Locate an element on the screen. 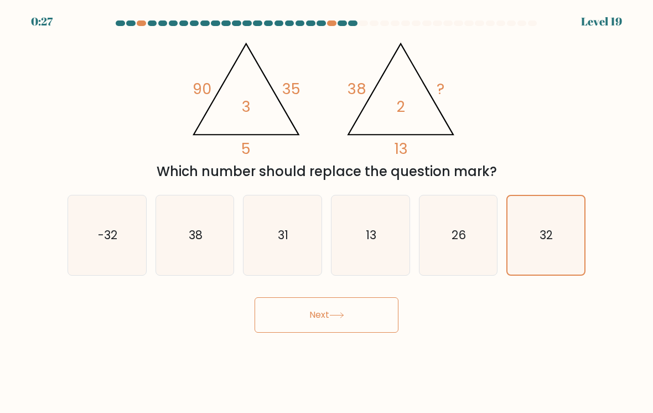 This screenshot has width=653, height=413. button: Next is located at coordinates (326, 315).